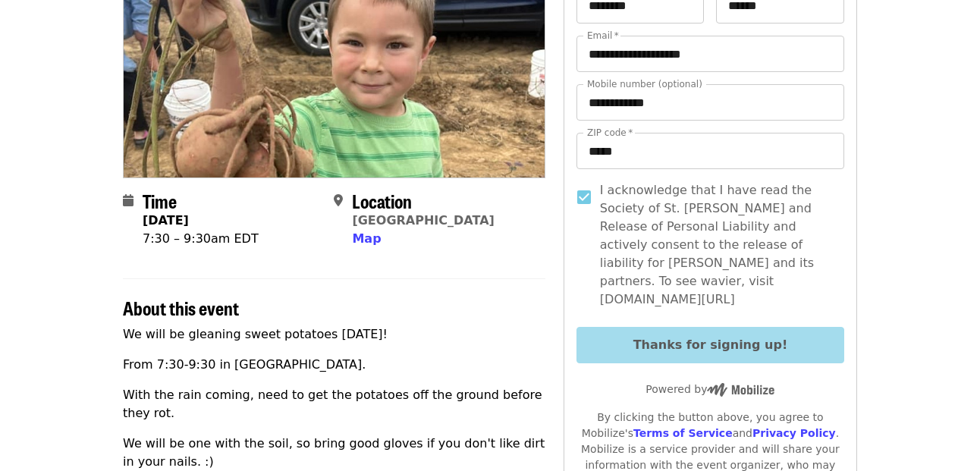 The height and width of the screenshot is (471, 980). Describe the element at coordinates (740, 390) in the screenshot. I see `img: Powered by Mobilize` at that location.